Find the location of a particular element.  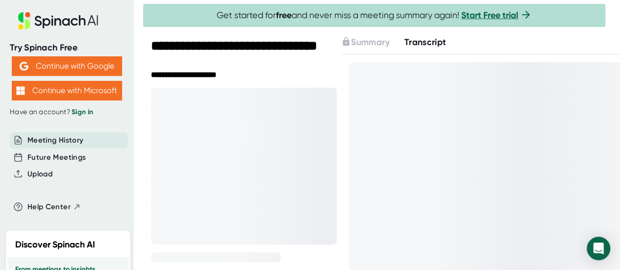

div: Have an account? is located at coordinates (67, 112).